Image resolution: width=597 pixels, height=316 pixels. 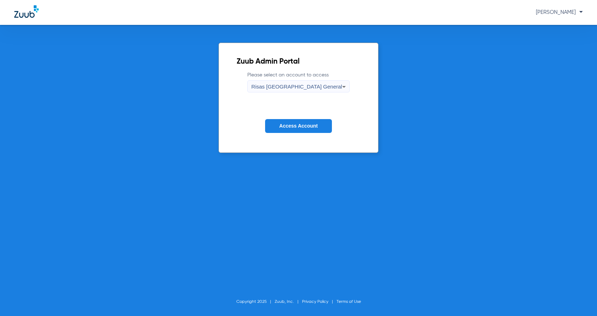 What do you see at coordinates (580, 299) in the screenshot?
I see `div: Chat Widget` at bounding box center [580, 299].